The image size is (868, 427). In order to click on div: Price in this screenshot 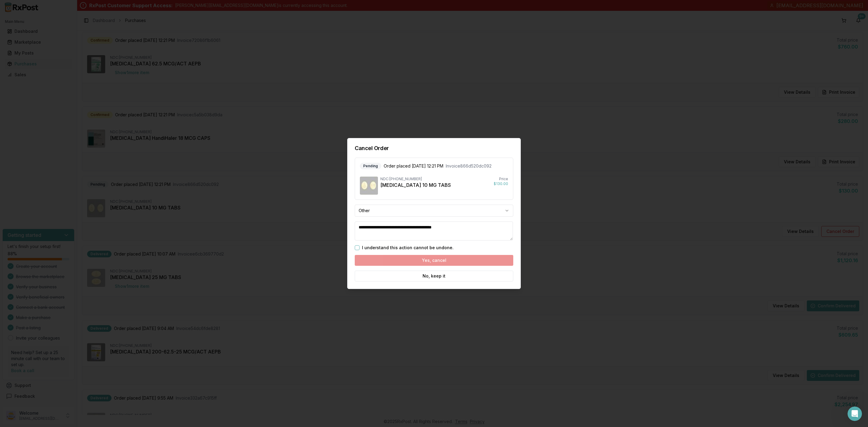, I will do `click(503, 178)`.